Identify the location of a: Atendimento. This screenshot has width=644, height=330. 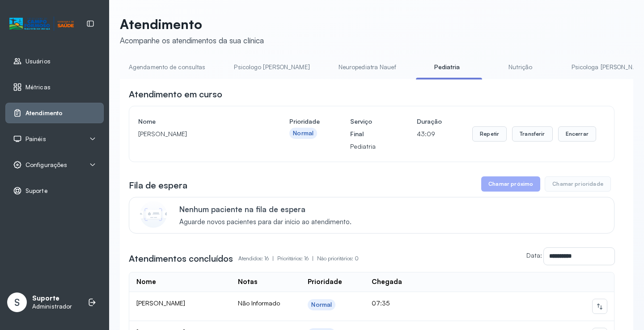
(55, 113).